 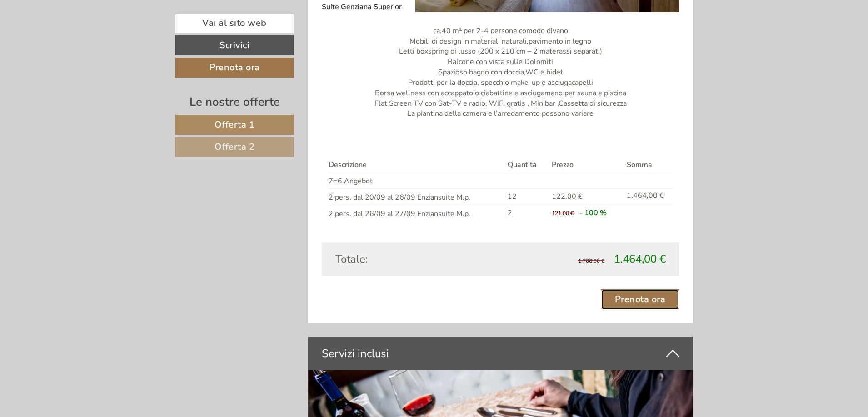 I want to click on a: Vai al sito web, so click(x=234, y=23).